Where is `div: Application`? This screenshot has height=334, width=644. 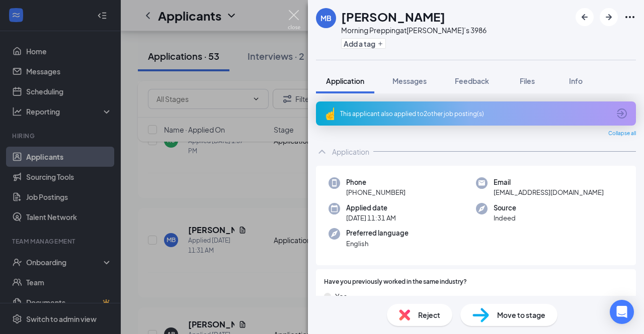 div: Application is located at coordinates (351, 151).